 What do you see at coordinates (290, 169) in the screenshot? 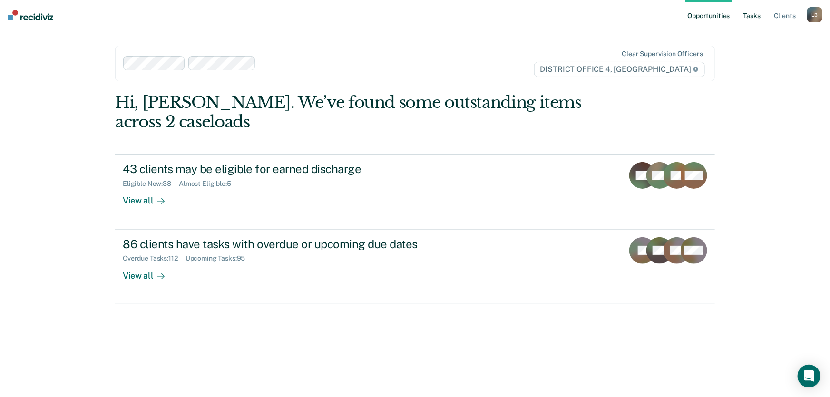
I see `div: 43 clients may be eligible for earned discharge` at bounding box center [290, 169].